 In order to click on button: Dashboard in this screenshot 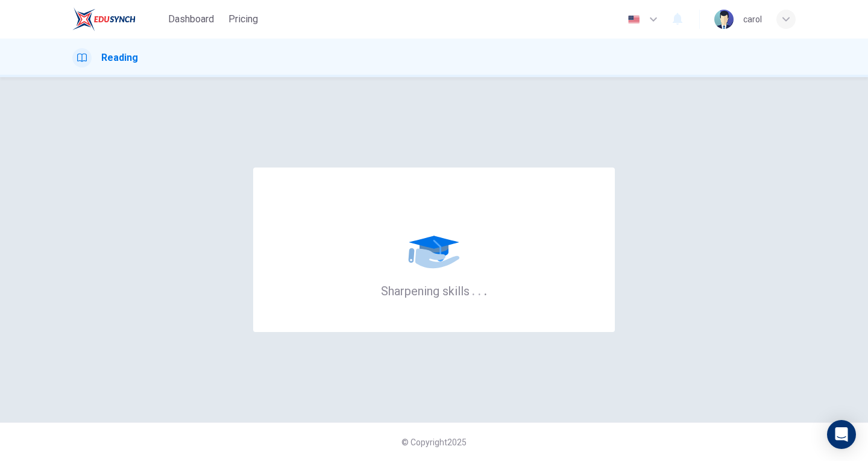, I will do `click(191, 20)`.